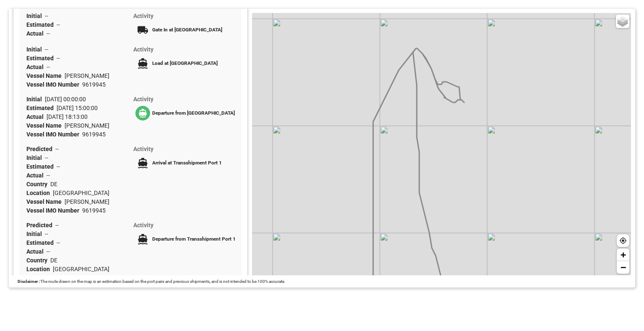  What do you see at coordinates (29, 281) in the screenshot?
I see `span: Disclaimer :` at bounding box center [29, 281].